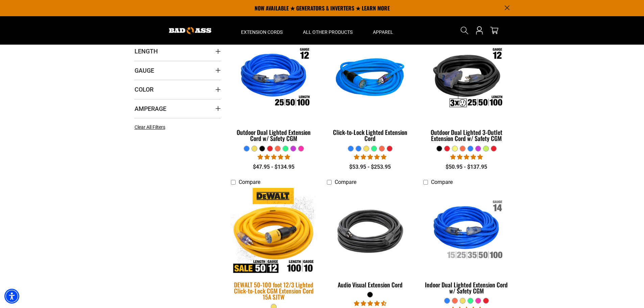  What do you see at coordinates (274, 91) in the screenshot?
I see `a: Outdoor Dual Lighted Extension Cord w/ Safety CGM Outdoor Dual Lighted Extension Cord w/ Safety CGM` at bounding box center [274, 91].